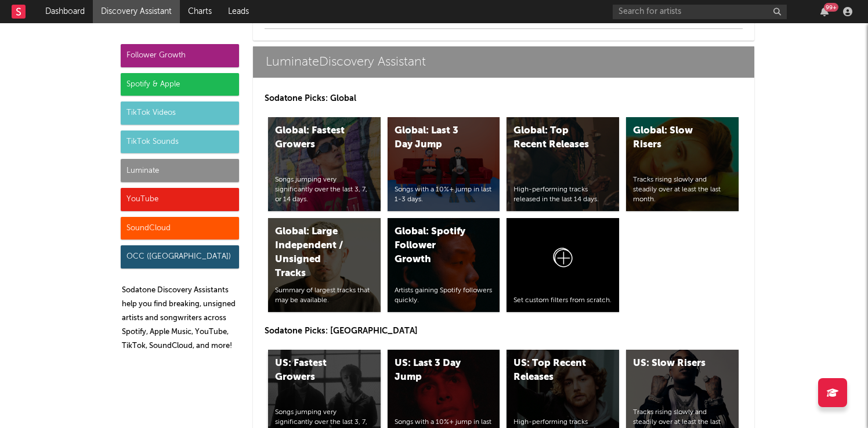 The height and width of the screenshot is (428, 868). What do you see at coordinates (824, 12) in the screenshot?
I see `button: 99+` at bounding box center [824, 12].